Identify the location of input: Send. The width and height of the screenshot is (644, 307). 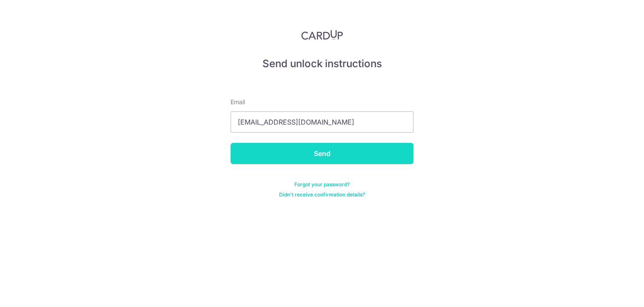
(322, 154).